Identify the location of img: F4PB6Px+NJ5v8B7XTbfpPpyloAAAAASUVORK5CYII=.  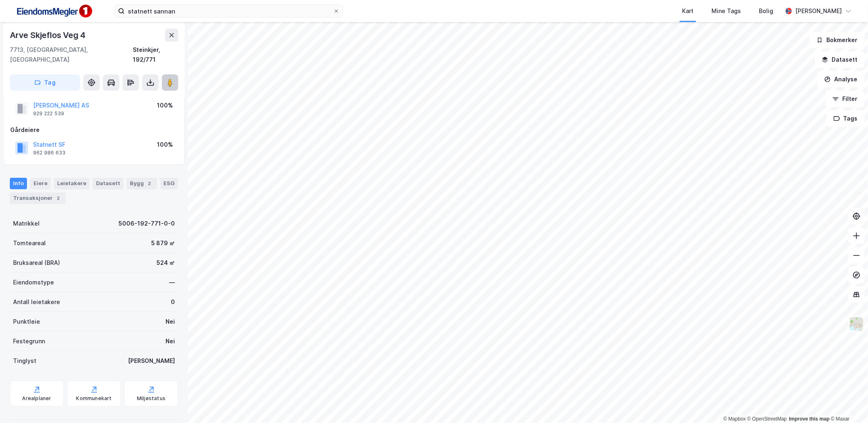
(54, 11).